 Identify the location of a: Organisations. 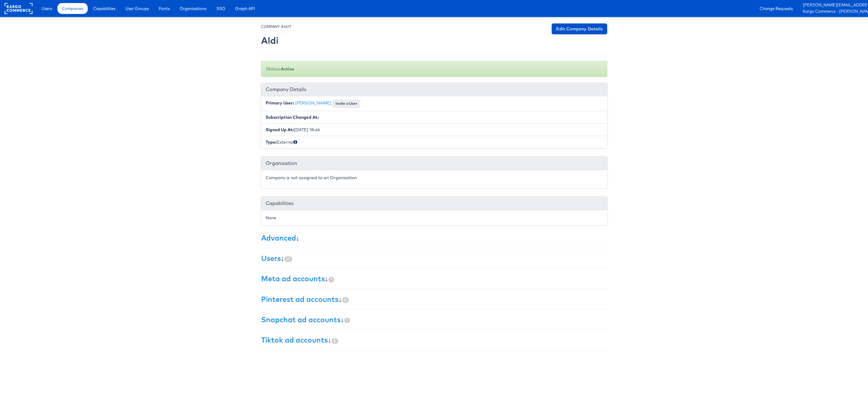
(193, 9).